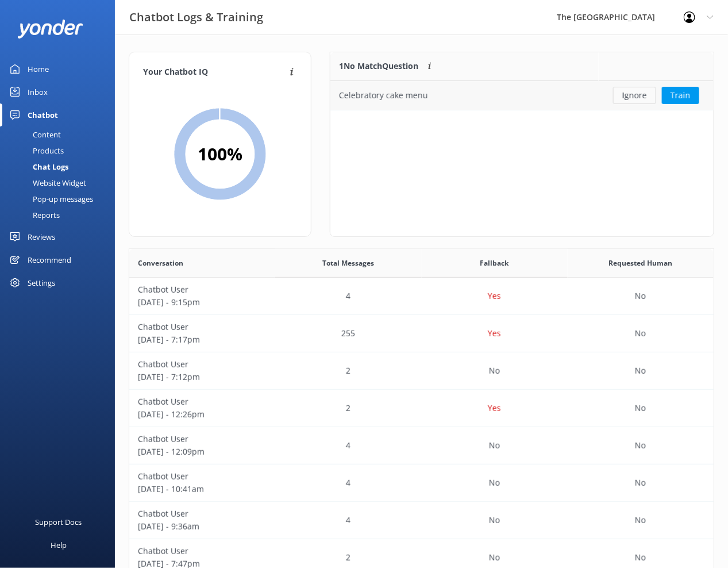 The width and height of the screenshot is (728, 568). Describe the element at coordinates (160, 263) in the screenshot. I see `span: Conversation` at that location.